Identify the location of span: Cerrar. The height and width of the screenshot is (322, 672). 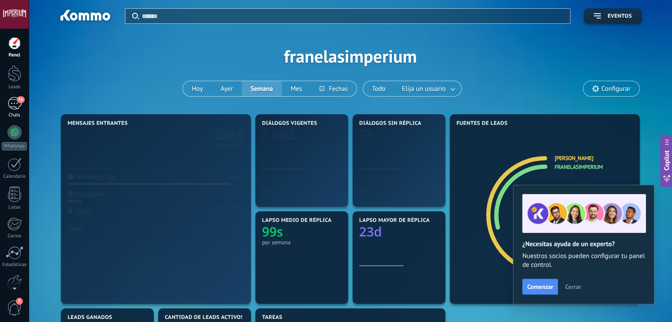
(573, 287).